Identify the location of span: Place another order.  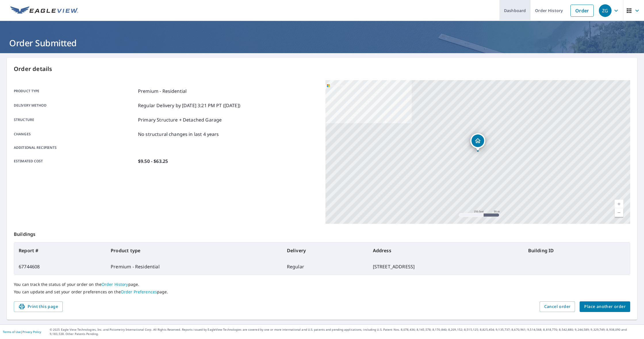
(605, 306).